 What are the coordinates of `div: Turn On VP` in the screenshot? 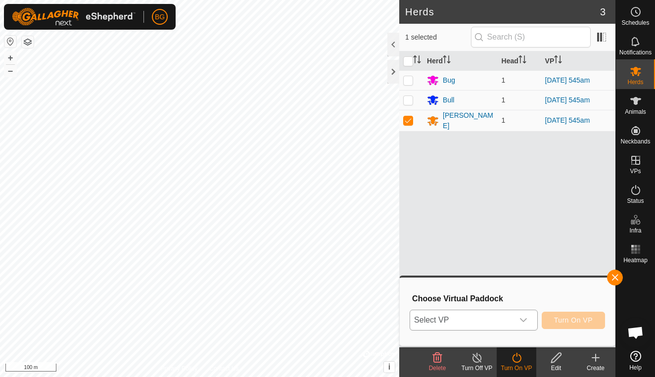 It's located at (516, 368).